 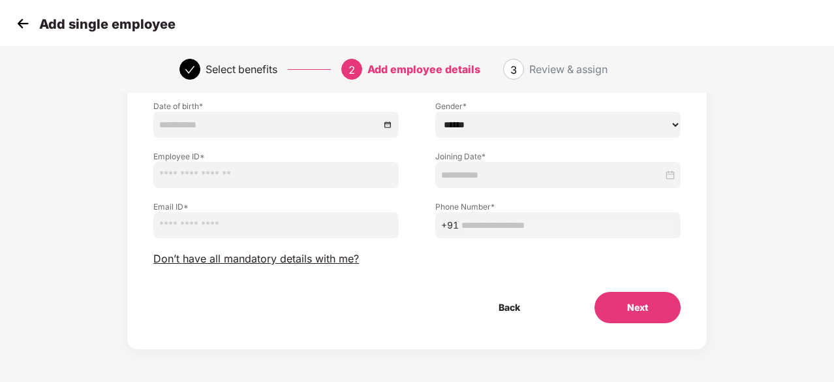 What do you see at coordinates (568, 69) in the screenshot?
I see `div: Review & assign` at bounding box center [568, 69].